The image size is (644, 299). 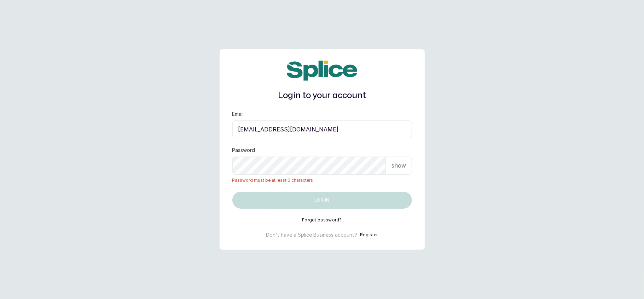 I want to click on button: Register, so click(x=369, y=235).